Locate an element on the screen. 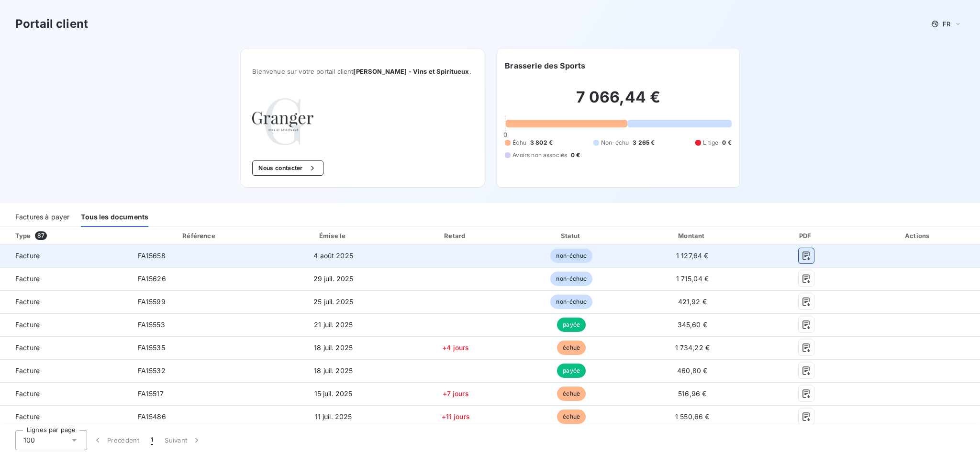  div: Montant is located at coordinates (692, 236).